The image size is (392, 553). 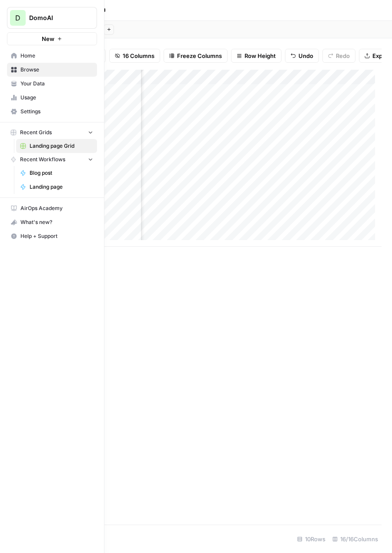 What do you see at coordinates (61, 146) in the screenshot?
I see `span: Landing page Grid` at bounding box center [61, 146].